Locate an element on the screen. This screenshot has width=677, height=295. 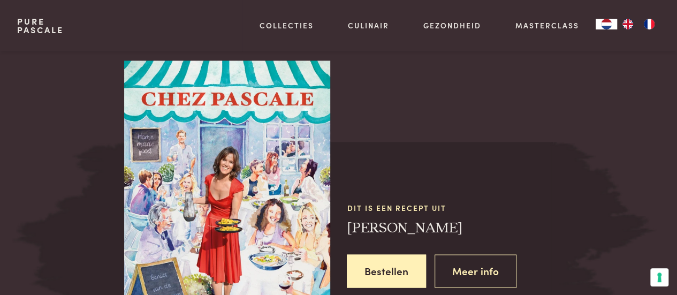
a: Gezondheid is located at coordinates (452, 25).